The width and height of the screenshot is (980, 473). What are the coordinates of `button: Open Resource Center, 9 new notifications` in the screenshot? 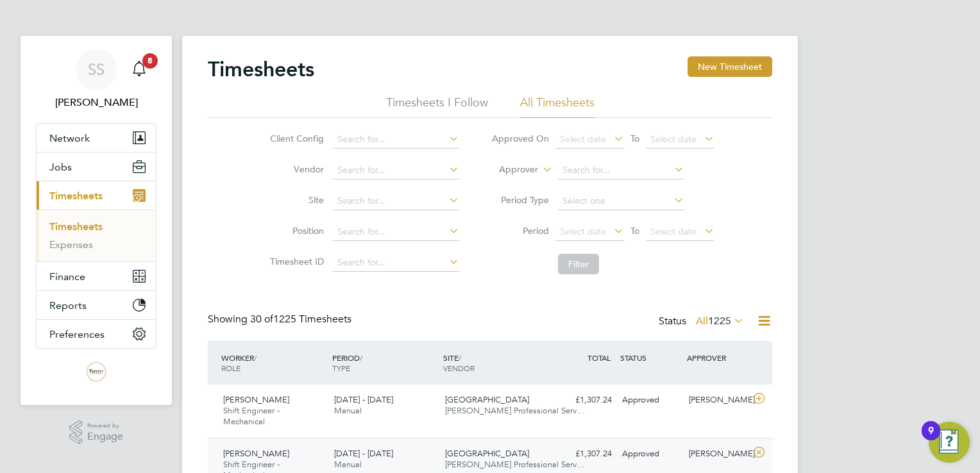 It's located at (949, 443).